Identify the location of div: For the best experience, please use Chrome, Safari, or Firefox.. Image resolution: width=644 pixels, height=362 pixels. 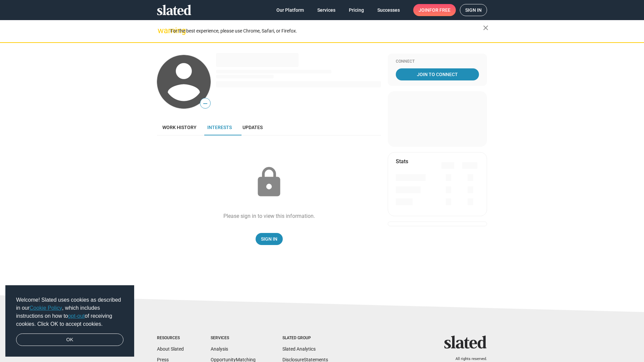
(326, 31).